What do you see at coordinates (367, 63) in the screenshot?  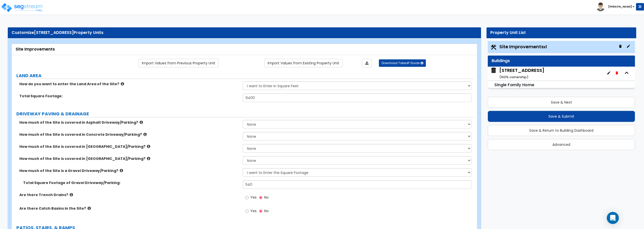 I see `a: Import the dynamic attributes value through Excel sheet` at bounding box center [367, 63].